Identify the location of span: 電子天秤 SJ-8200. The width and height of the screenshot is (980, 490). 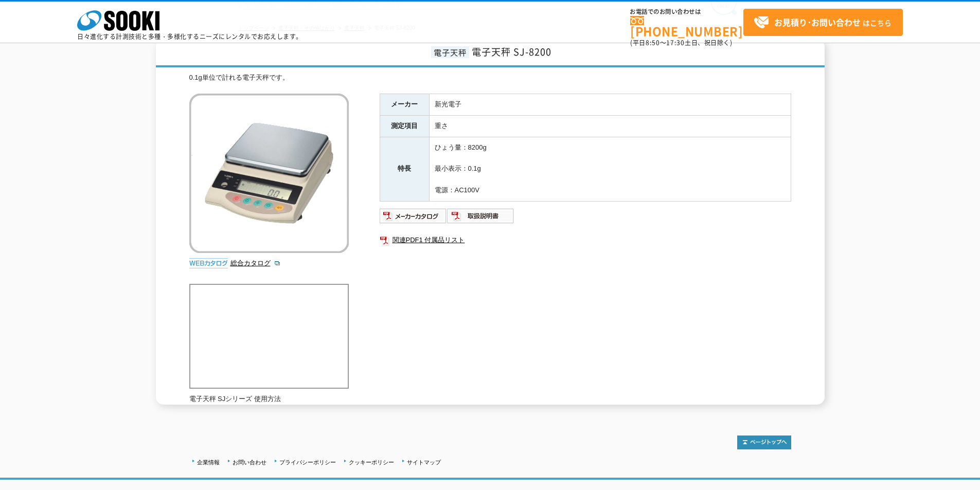
(511, 51).